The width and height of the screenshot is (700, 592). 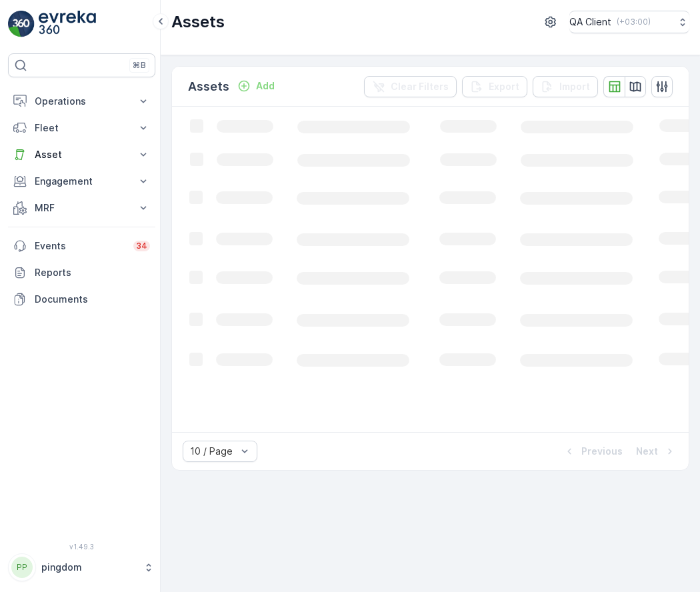 What do you see at coordinates (256, 86) in the screenshot?
I see `button: Add` at bounding box center [256, 86].